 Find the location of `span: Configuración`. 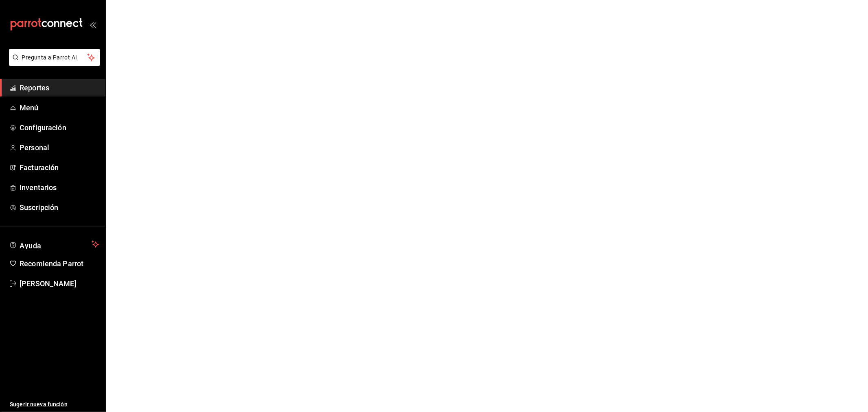

span: Configuración is located at coordinates (59, 128).